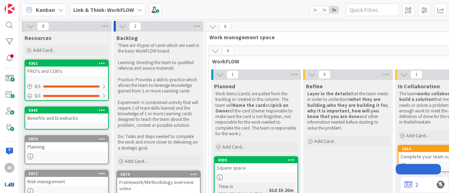 The image size is (449, 193). Describe the element at coordinates (324, 10) in the screenshot. I see `span: 2x` at that location.